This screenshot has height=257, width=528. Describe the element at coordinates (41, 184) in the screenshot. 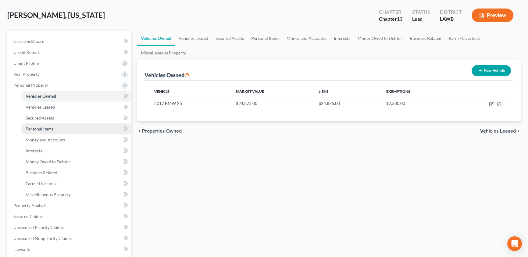

I see `span: Farm / Livestock` at that location.